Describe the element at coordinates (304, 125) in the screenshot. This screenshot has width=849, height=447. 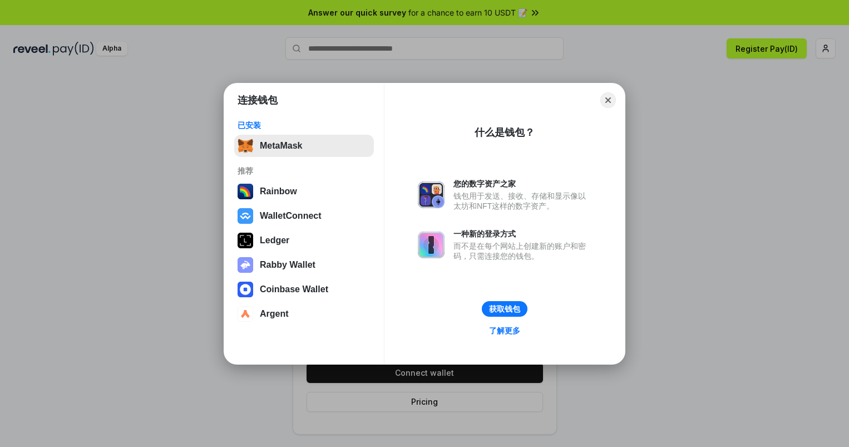
I see `div: 已安装` at that location.